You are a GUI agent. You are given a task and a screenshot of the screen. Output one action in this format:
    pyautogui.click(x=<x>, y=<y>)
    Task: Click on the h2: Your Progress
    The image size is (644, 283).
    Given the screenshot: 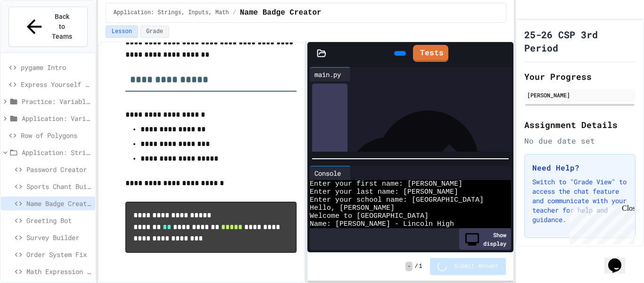 What is the action you would take?
    pyautogui.click(x=580, y=76)
    